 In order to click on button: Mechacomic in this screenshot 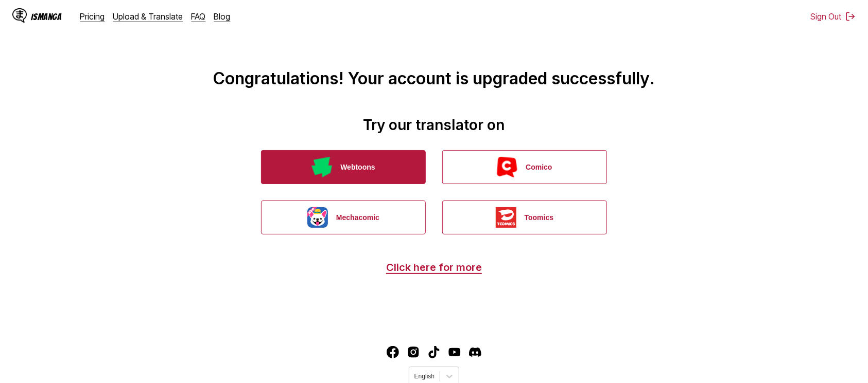, I will do `click(343, 218)`.